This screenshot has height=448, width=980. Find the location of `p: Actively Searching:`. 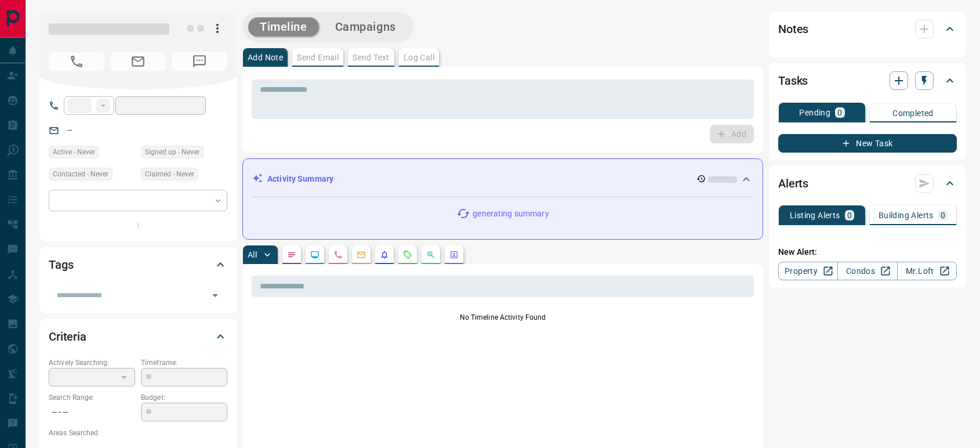

p: Actively Searching: is located at coordinates (91, 363).